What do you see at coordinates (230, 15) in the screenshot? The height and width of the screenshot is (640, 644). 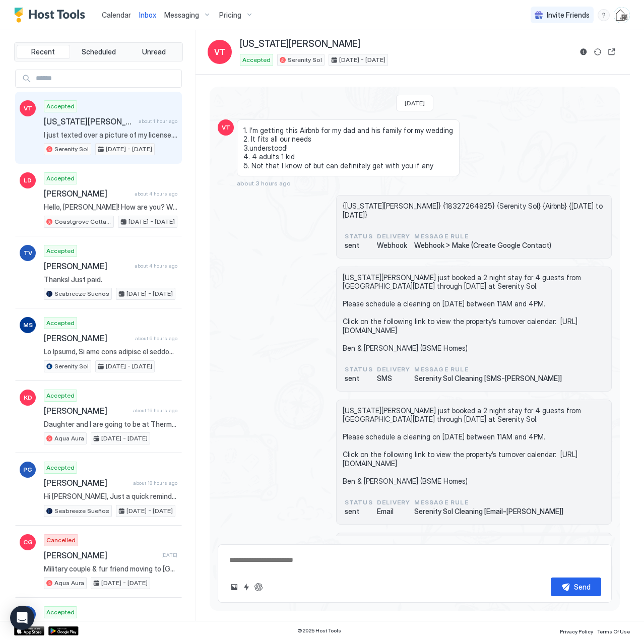 I see `span: Pricing` at bounding box center [230, 15].